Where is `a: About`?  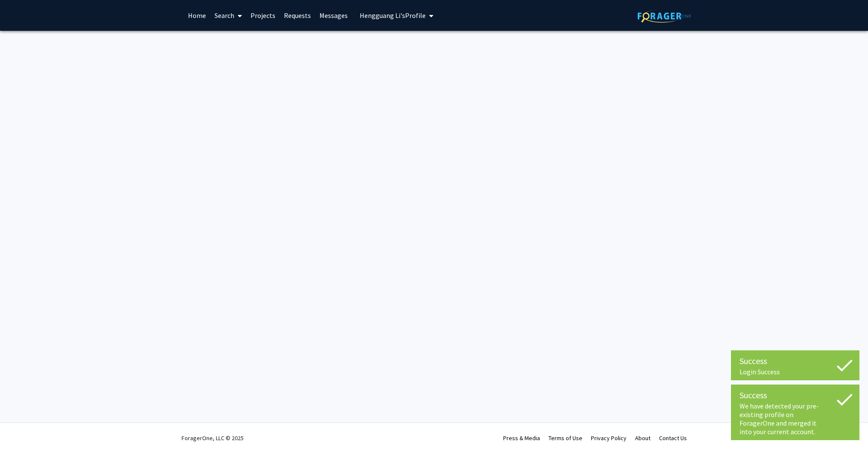
a: About is located at coordinates (642, 438).